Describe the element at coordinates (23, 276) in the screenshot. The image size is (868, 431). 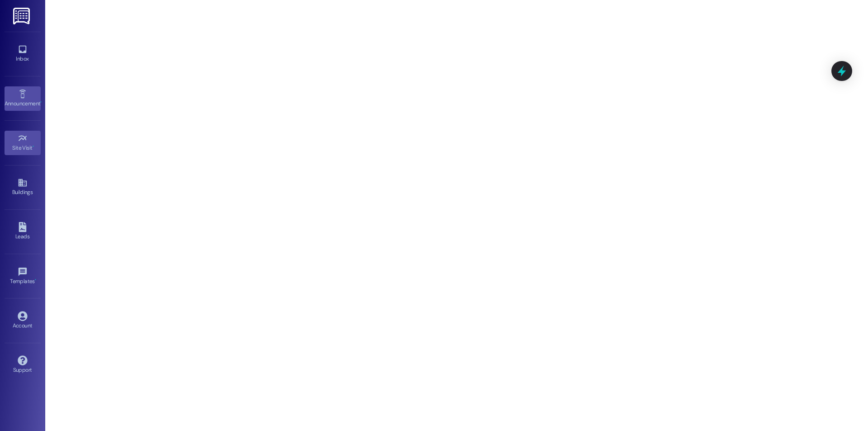
I see `a: Templates •` at that location.